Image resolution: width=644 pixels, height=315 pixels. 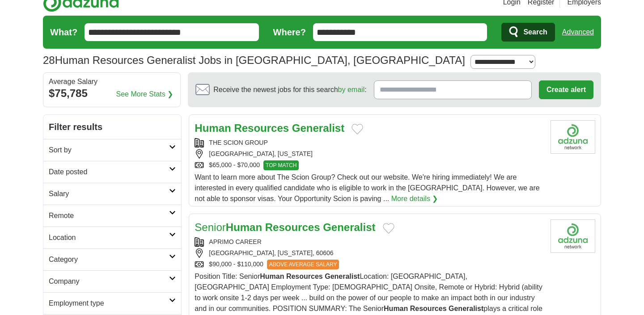 What do you see at coordinates (109, 238) in the screenshot?
I see `h2: Location` at bounding box center [109, 238].